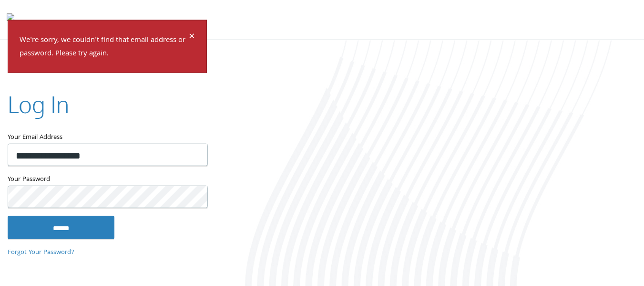  I want to click on p: We're sorry, we couldn't find that email address or password. Please try again., so click(103, 47).